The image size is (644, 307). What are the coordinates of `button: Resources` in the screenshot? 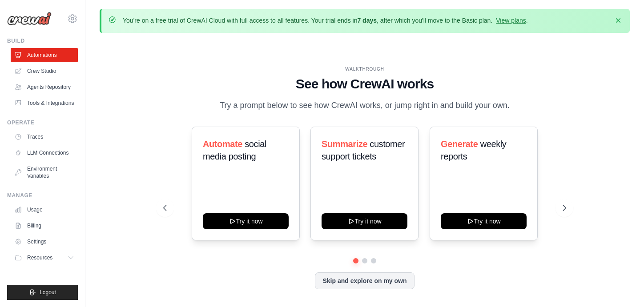 It's located at (44, 258).